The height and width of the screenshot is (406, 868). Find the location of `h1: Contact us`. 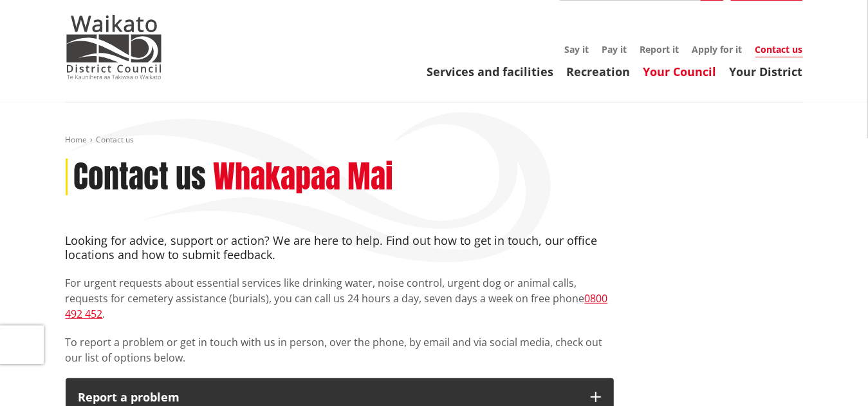

h1: Contact us is located at coordinates (140, 177).